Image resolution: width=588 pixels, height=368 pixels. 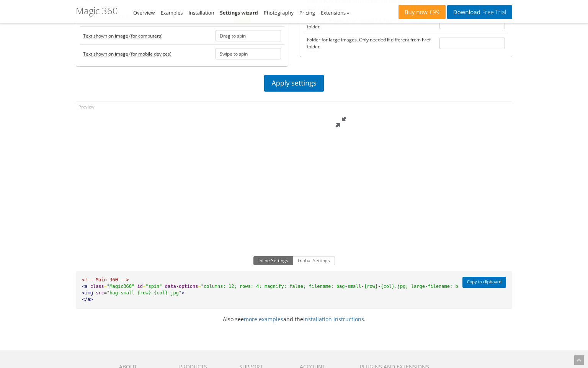 What do you see at coordinates (201, 12) in the screenshot?
I see `a: Installation` at bounding box center [201, 12].